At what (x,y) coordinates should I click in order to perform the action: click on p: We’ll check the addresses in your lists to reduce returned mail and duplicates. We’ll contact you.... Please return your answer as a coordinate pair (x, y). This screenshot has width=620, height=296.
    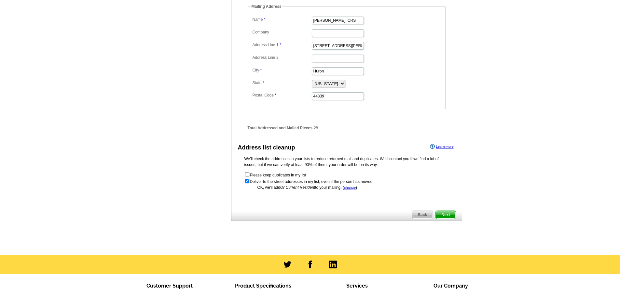
    Looking at the image, I should click on (346, 162).